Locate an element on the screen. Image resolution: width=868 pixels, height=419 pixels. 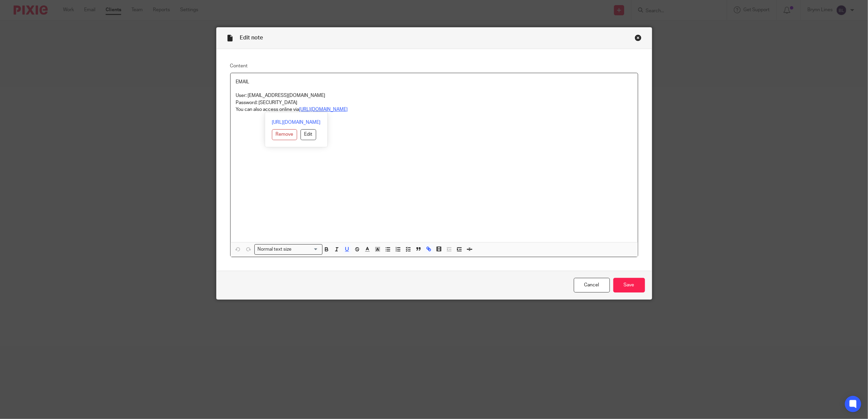
span: Normal text size is located at coordinates (274, 250).